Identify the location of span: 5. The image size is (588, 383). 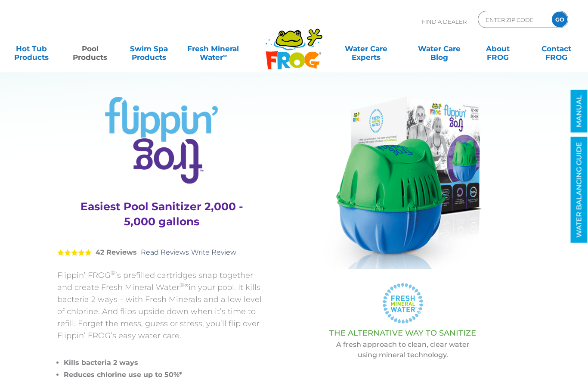
(74, 253).